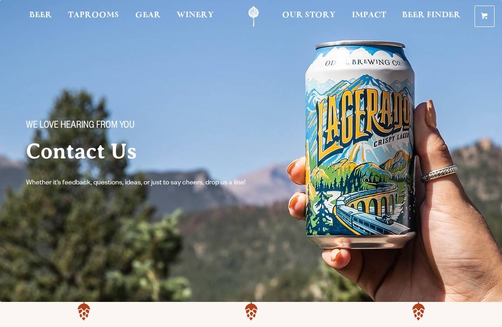 The height and width of the screenshot is (327, 502). Describe the element at coordinates (145, 184) in the screenshot. I see `p: Whether it’s feedback, questions, ideas, or just to say cheers, drop us a line!` at that location.